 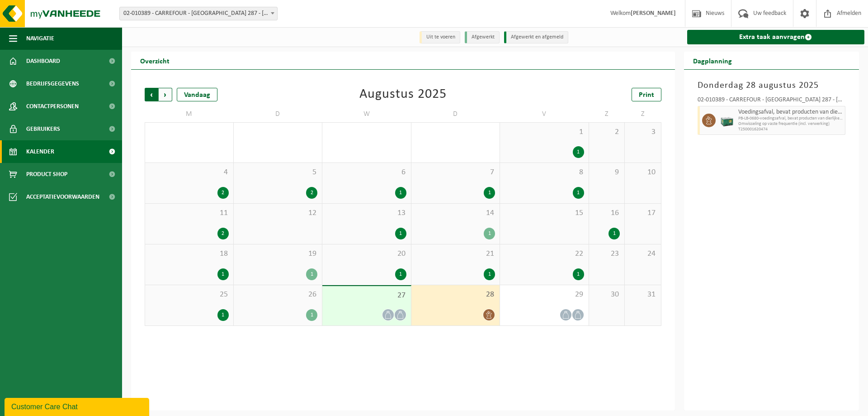 I want to click on span: 29, so click(x=545, y=294).